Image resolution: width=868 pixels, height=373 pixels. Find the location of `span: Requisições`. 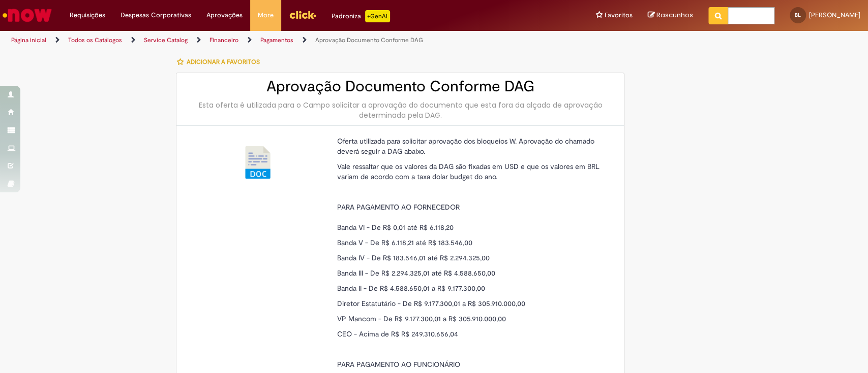

span: Requisições is located at coordinates (87, 15).